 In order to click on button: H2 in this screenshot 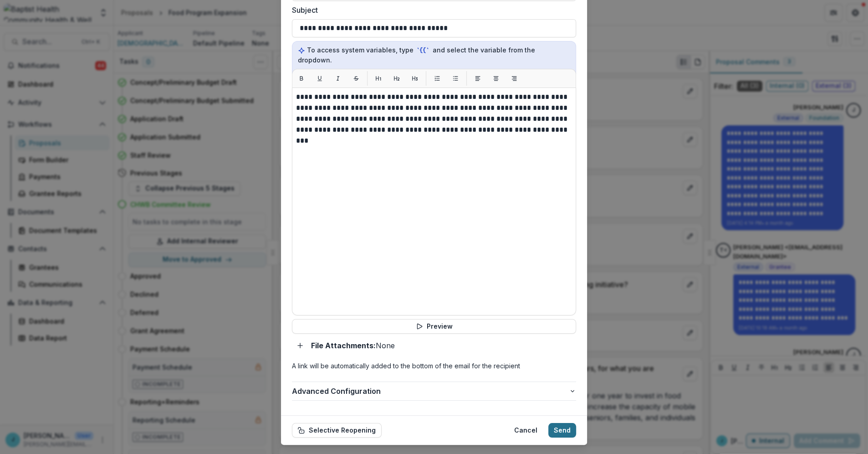, I will do `click(397, 79)`.